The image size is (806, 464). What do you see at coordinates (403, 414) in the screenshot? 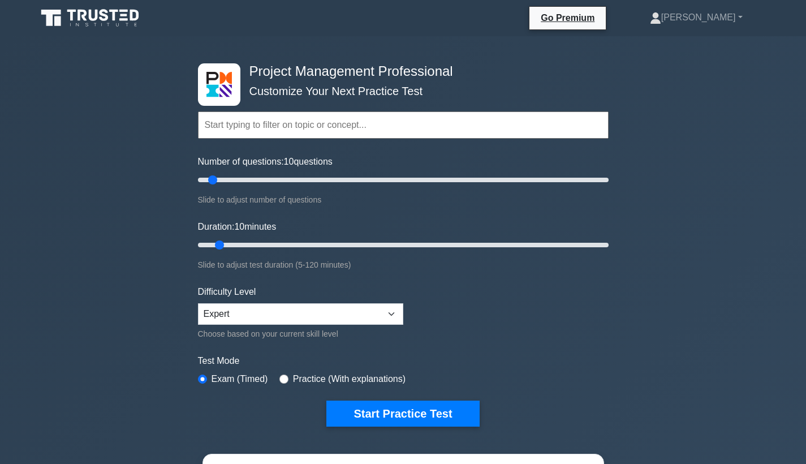
I see `button: Start Practice Test` at bounding box center [403, 414].